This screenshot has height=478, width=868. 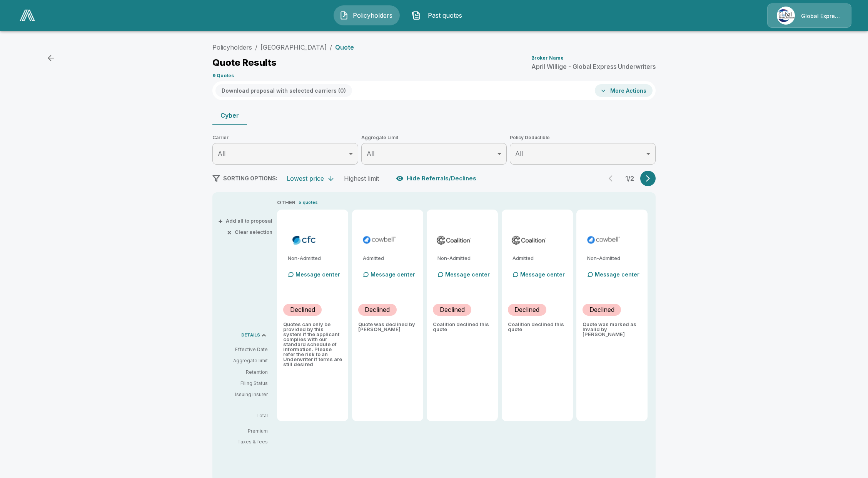 What do you see at coordinates (246, 431) in the screenshot?
I see `p: Premium` at bounding box center [246, 431].